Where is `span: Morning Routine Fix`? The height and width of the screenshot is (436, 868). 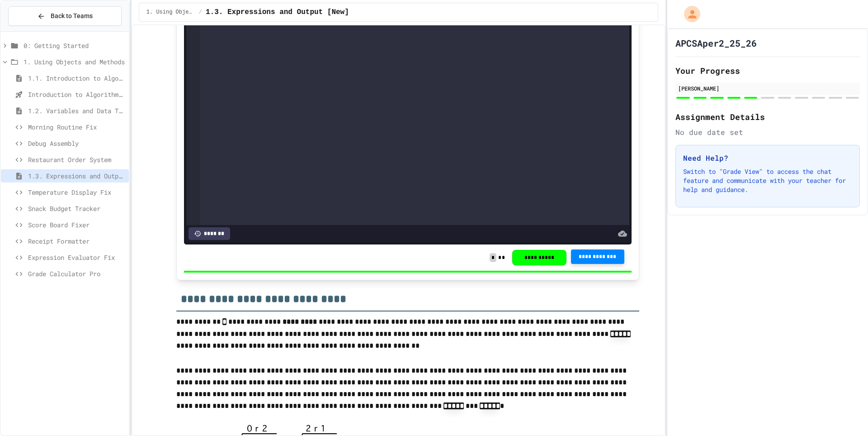 span: Morning Routine Fix is located at coordinates (77, 127).